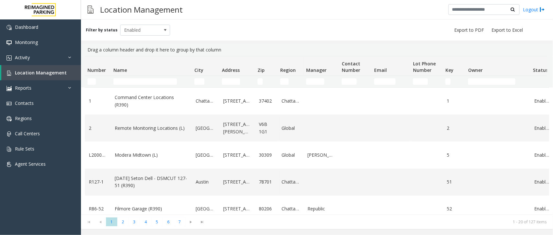 This screenshot has width=553, height=235. I want to click on th: Status, so click(542, 66).